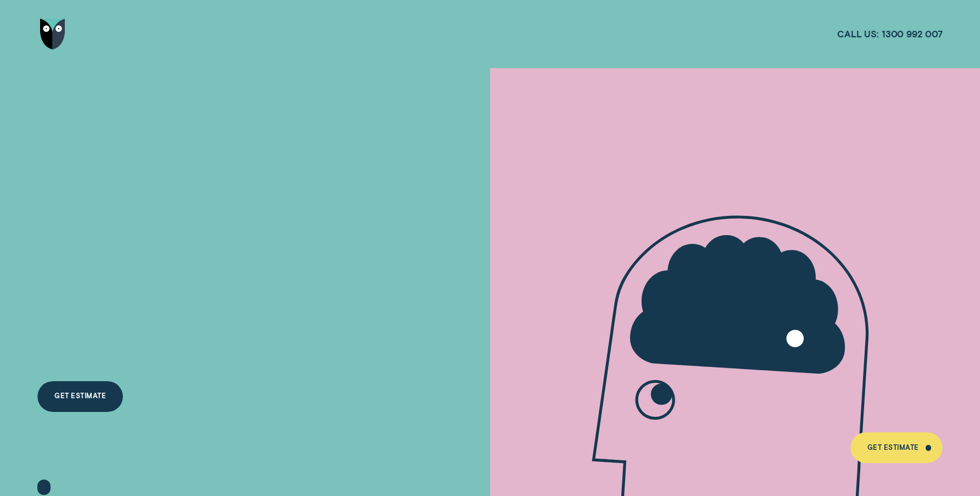  Describe the element at coordinates (184, 227) in the screenshot. I see `h4: A LOAN THAT PUTS YOU IN CONTROL` at that location.